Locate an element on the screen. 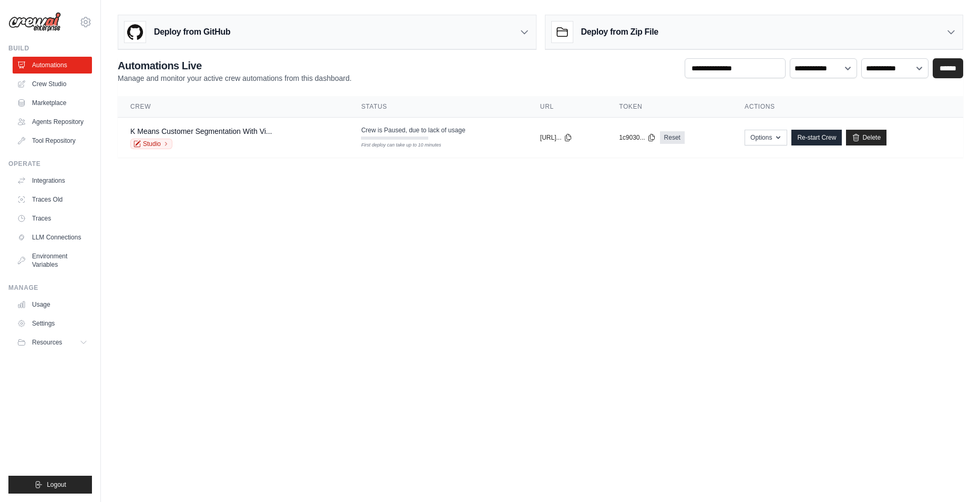  img: GitHub Logo is located at coordinates (135, 32).